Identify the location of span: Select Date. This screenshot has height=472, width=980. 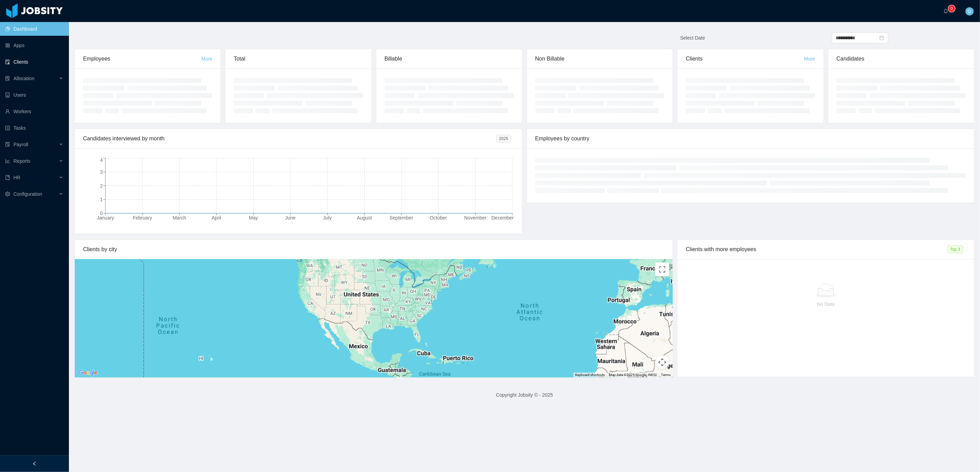
(693, 38).